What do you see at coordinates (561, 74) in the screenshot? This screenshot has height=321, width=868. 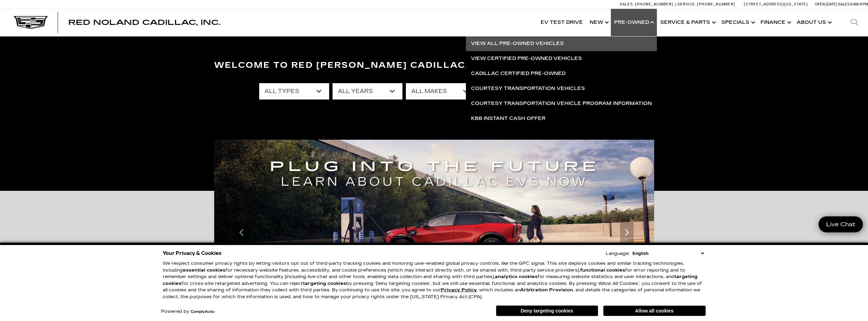 I see `a: Cadillac Certified Pre-Owned` at bounding box center [561, 74].